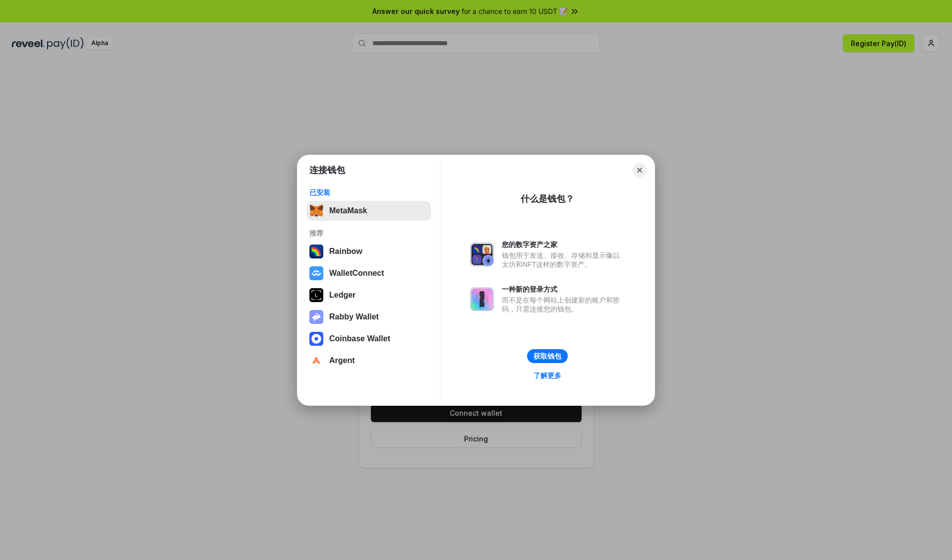 The height and width of the screenshot is (560, 952). I want to click on div: WalletConnect, so click(357, 273).